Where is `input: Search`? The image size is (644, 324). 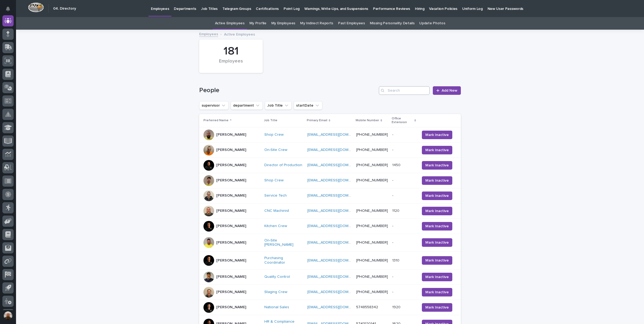 input: Search is located at coordinates (404, 90).